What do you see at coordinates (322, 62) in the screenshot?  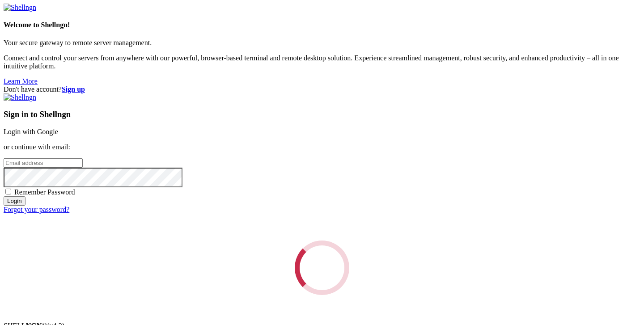 I see `p: Connect and control your servers from anywhere with our powerful, browser-based terminal and remo...` at bounding box center [322, 62].